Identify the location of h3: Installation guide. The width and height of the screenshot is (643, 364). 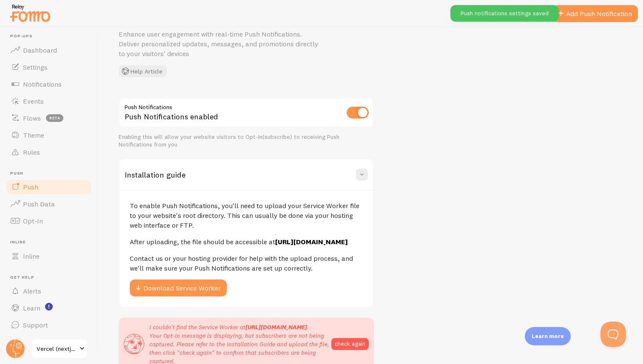
(155, 175).